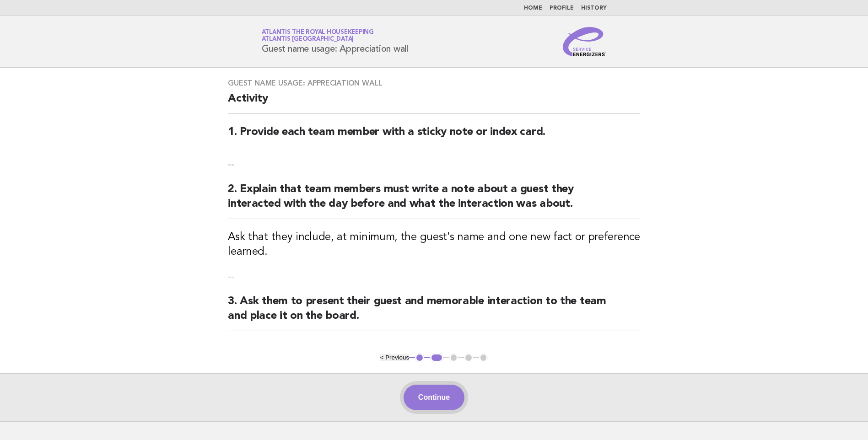 The width and height of the screenshot is (868, 440). Describe the element at coordinates (335, 41) in the screenshot. I see `h1: Guest name usage: Appreciation wall` at that location.